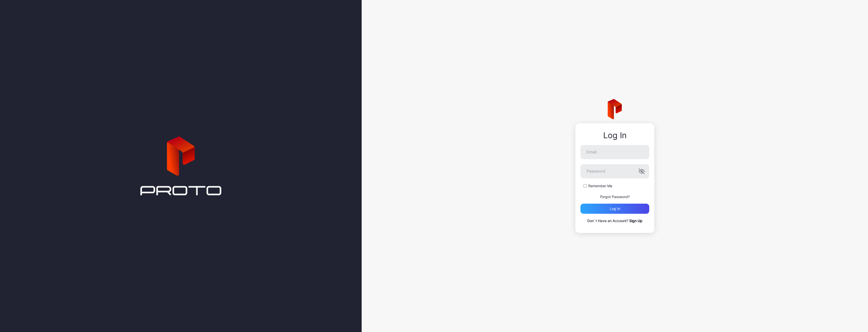 Image resolution: width=868 pixels, height=332 pixels. I want to click on a: Forgot Password?, so click(615, 196).